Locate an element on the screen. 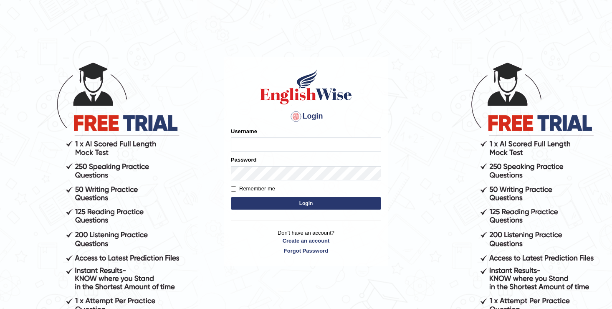 The width and height of the screenshot is (612, 309). input: Remember me is located at coordinates (233, 189).